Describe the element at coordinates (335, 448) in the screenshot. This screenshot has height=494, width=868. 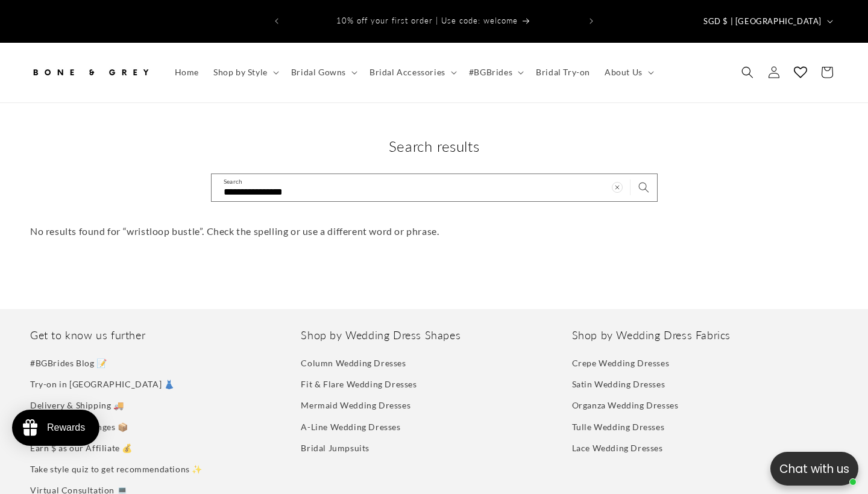
I see `a: Bridal Jumpsuits` at that location.